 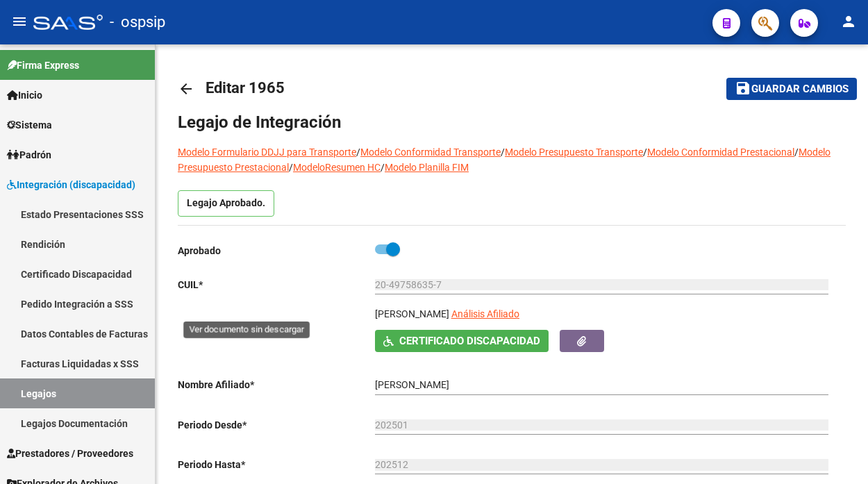 I want to click on mat-icon: menu, so click(x=19, y=21).